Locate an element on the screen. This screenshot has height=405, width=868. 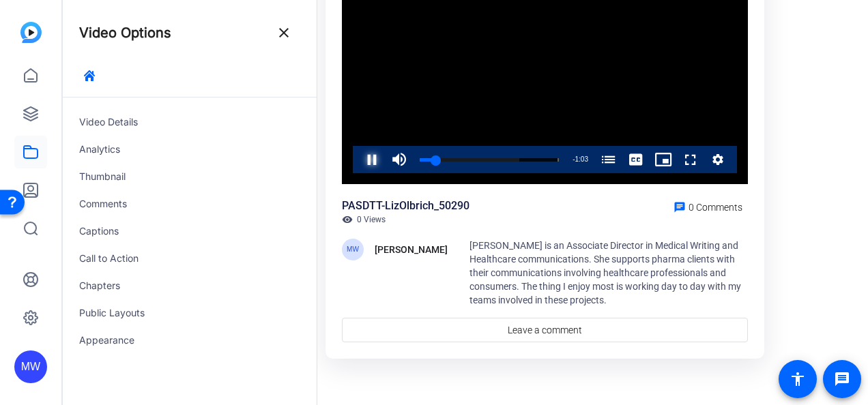
span: Leave a comment is located at coordinates (544, 330).